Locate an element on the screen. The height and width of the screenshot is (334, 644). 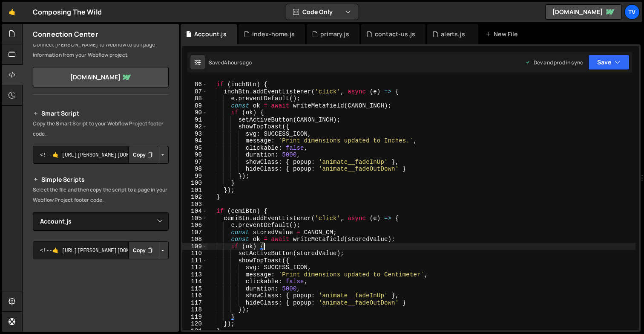
div: 94 is located at coordinates (195, 141).